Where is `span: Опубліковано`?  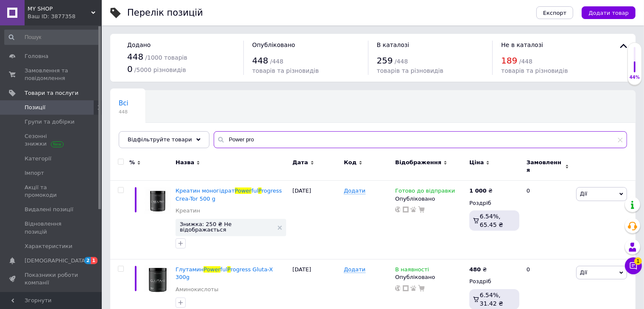 span: Опубліковано is located at coordinates (274, 45).